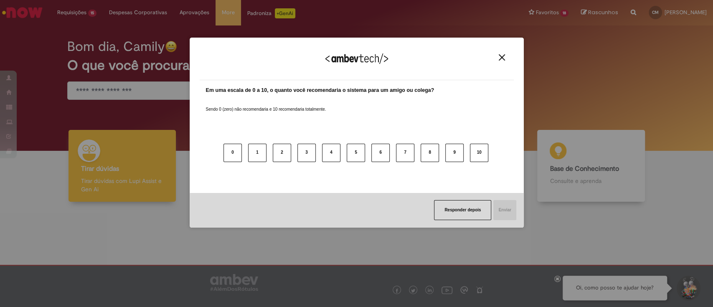  Describe the element at coordinates (405, 153) in the screenshot. I see `button: 7` at that location.